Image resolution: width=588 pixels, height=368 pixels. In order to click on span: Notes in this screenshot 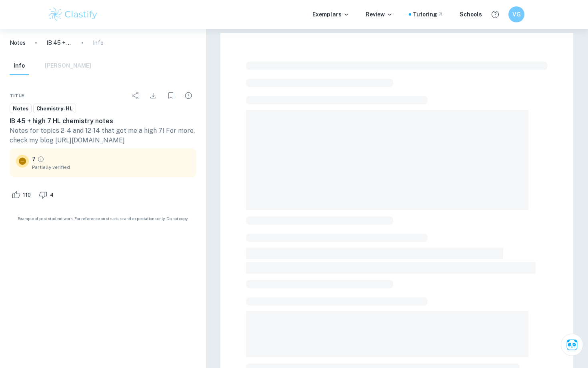, I will do `click(20, 109)`.